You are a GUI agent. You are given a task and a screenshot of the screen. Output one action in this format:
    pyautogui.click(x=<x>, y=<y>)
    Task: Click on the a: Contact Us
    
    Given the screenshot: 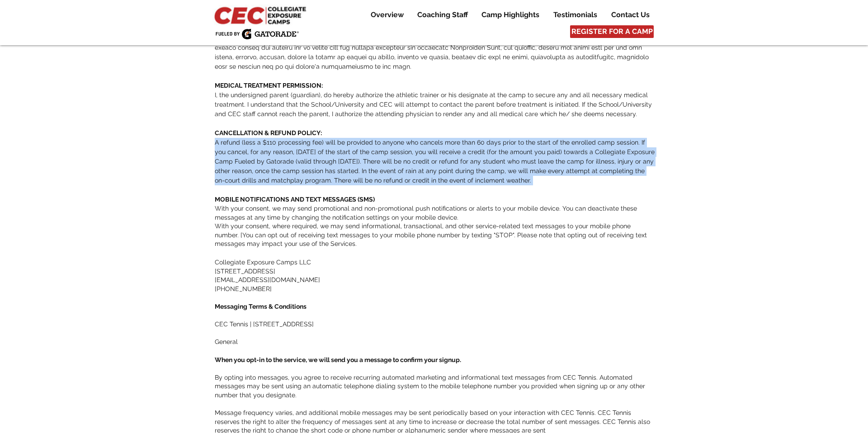 What is the action you would take?
    pyautogui.click(x=630, y=15)
    